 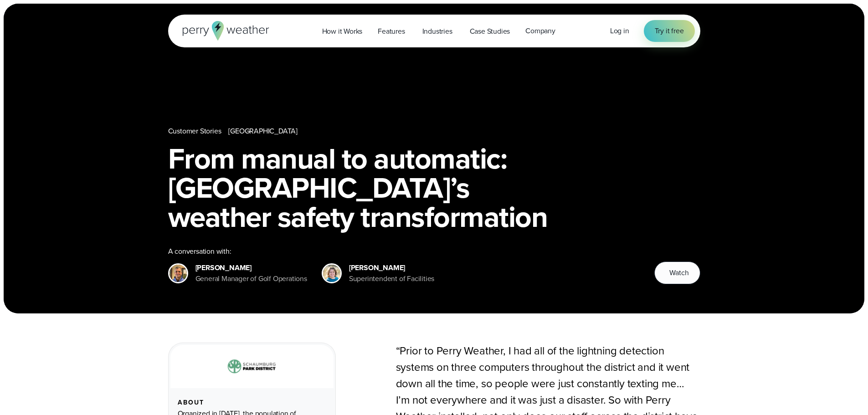 What do you see at coordinates (252, 403) in the screenshot?
I see `div: About` at bounding box center [252, 403].